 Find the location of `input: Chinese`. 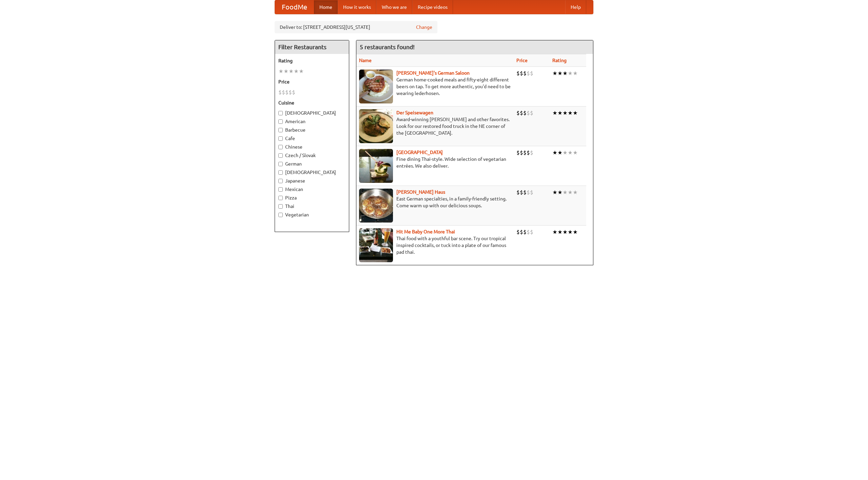

input: Chinese is located at coordinates (281, 147).